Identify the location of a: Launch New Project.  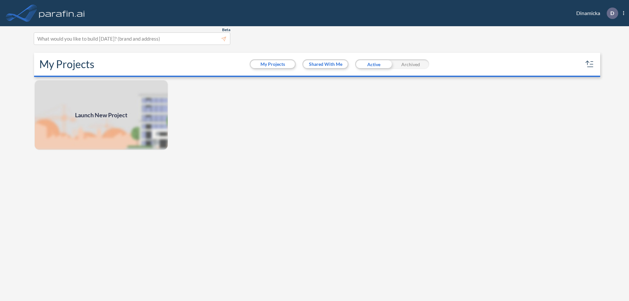
(101, 115).